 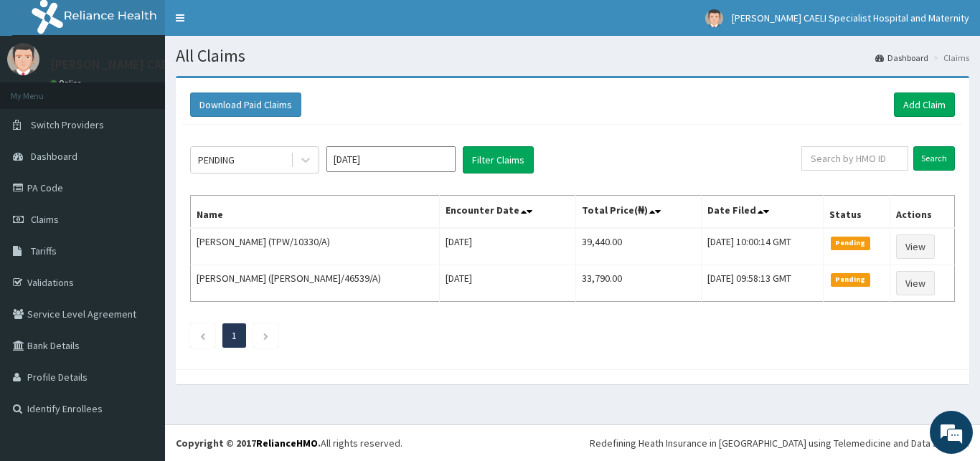 What do you see at coordinates (248, 443) in the screenshot?
I see `strong: Copyright © 2017 .` at bounding box center [248, 443].